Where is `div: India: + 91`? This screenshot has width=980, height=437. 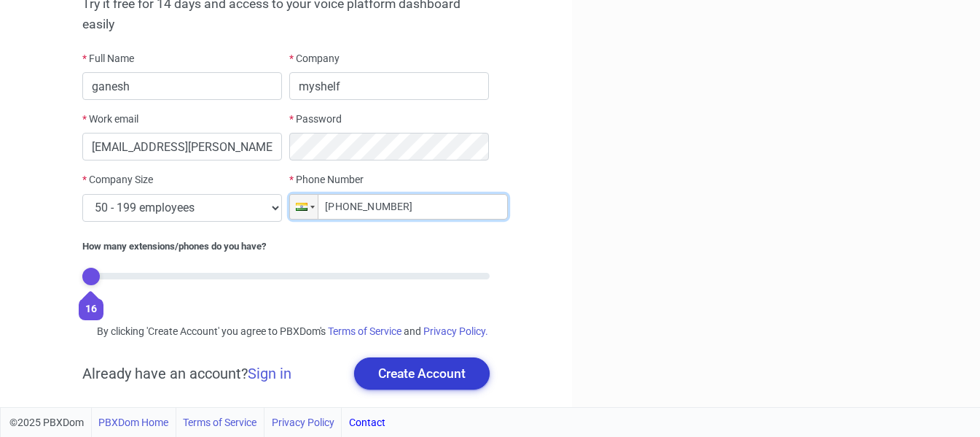
div: India: + 91 is located at coordinates (304, 207).